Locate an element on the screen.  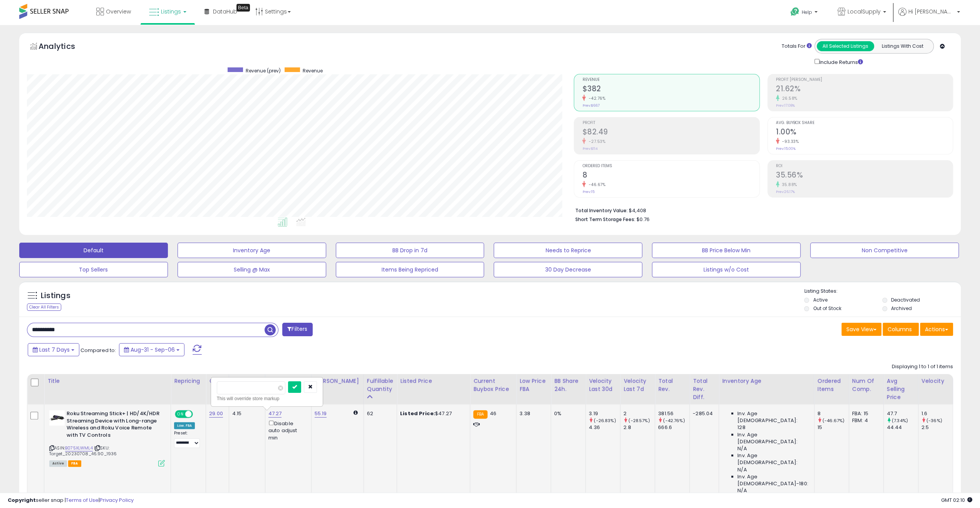
span: Help is located at coordinates (807, 12).